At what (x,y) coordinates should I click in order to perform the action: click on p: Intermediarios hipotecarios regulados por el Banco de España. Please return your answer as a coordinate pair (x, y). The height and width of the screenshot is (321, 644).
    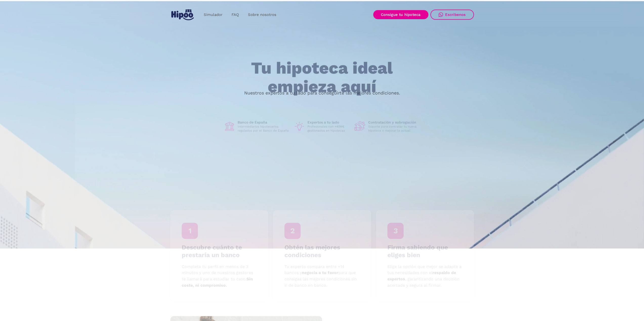
    Looking at the image, I should click on (263, 129).